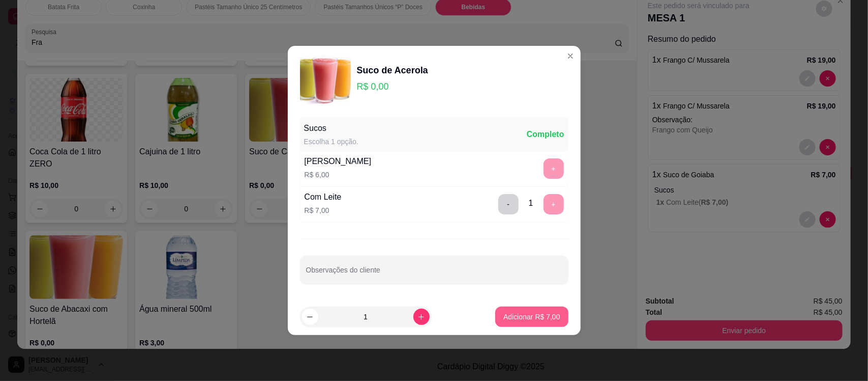 This screenshot has height=381, width=868. I want to click on div: Escolha 1 opção., so click(331, 142).